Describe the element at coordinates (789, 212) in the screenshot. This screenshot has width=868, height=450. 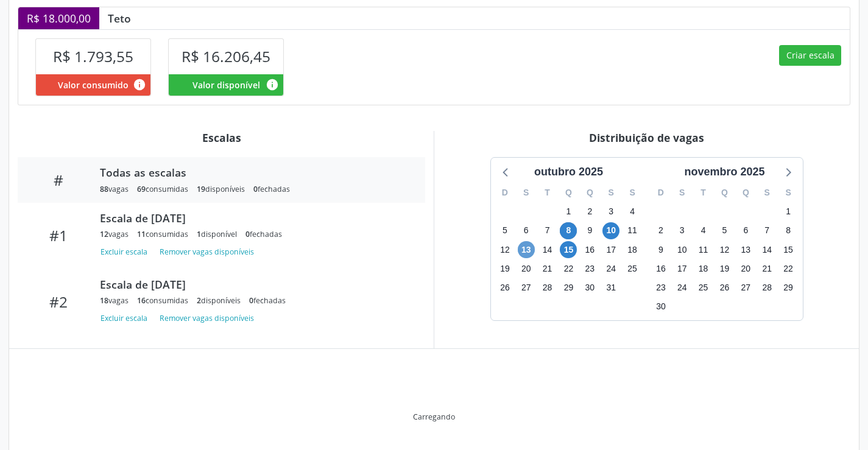
I see `span: sábado, 1 de novembro de 2025` at that location.